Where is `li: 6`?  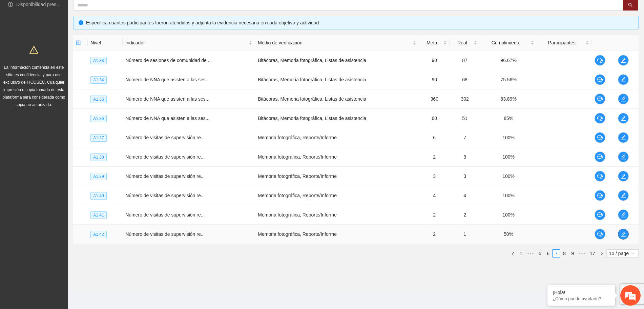
li: 6 is located at coordinates (548, 254).